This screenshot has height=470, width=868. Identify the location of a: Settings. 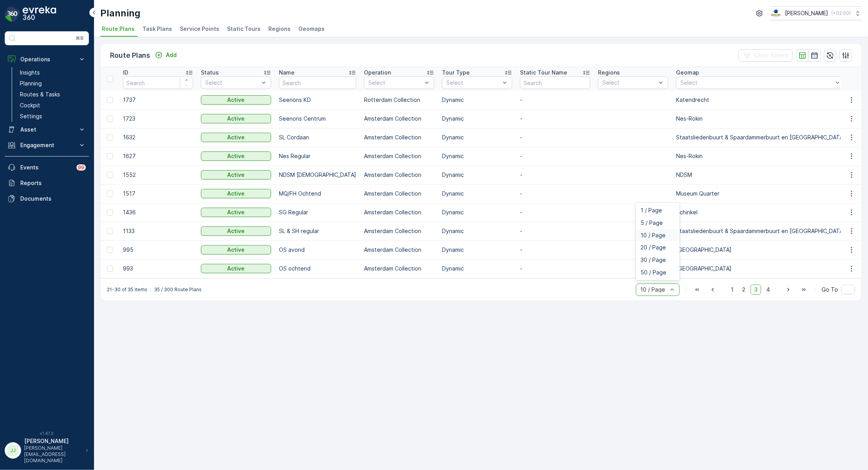
(53, 116).